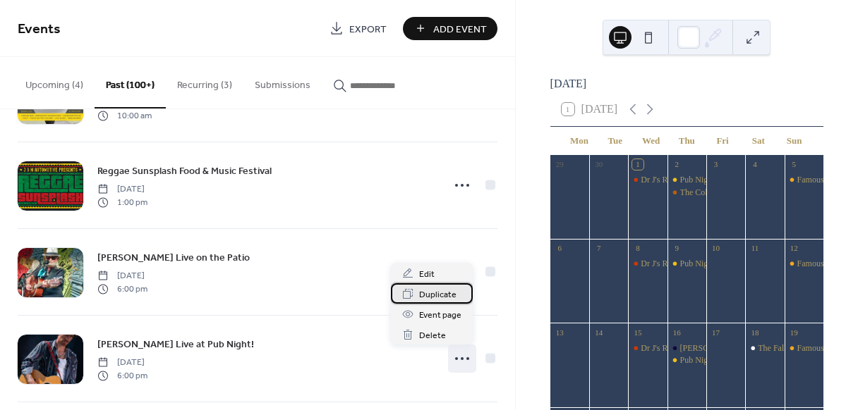 This screenshot has height=410, width=858. I want to click on div: Thu, so click(686, 141).